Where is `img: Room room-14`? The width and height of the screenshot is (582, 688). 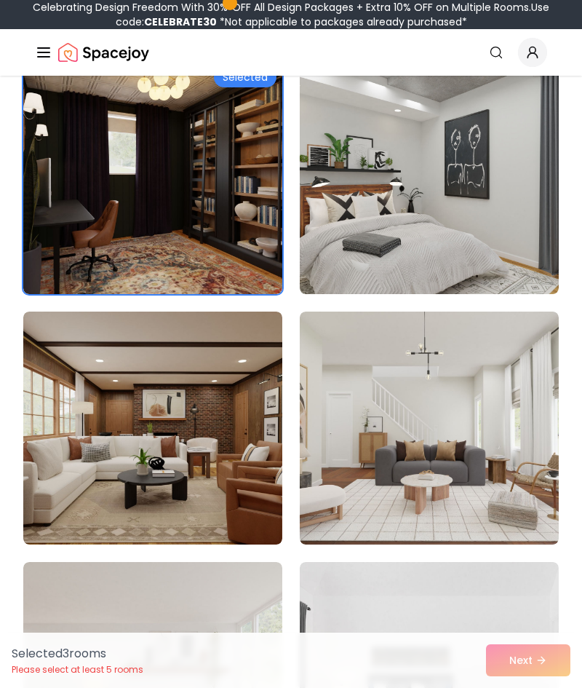
img: Room room-14 is located at coordinates (429, 178).